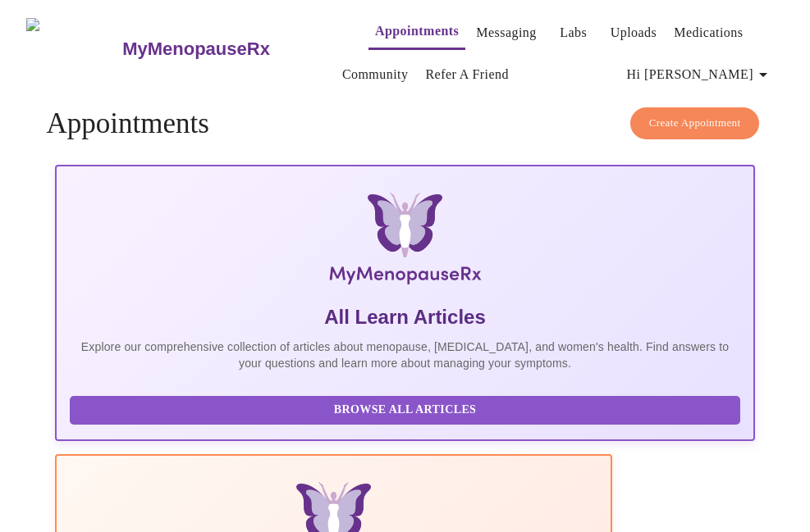 The image size is (810, 532). Describe the element at coordinates (506, 32) in the screenshot. I see `button: Messaging` at that location.